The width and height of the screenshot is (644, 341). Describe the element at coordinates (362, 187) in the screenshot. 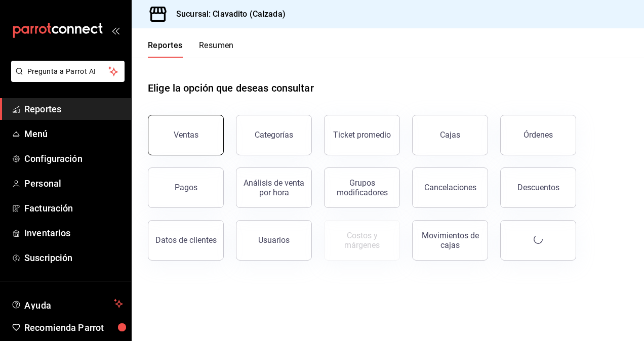

I see `div: Grupos modificadores` at that location.